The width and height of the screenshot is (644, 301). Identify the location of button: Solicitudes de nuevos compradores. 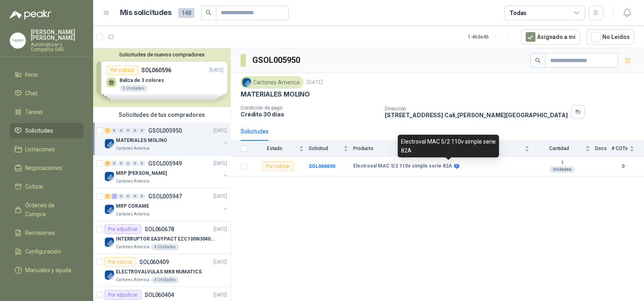
(161, 54).